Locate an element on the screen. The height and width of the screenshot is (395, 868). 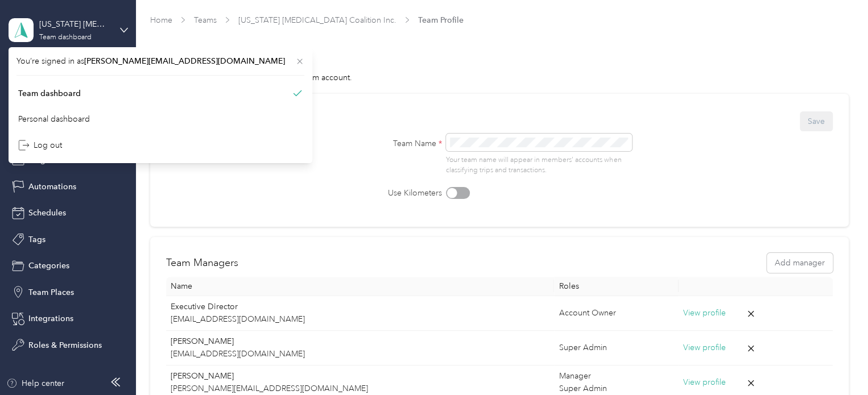
p: Executive Director is located at coordinates (360, 307).